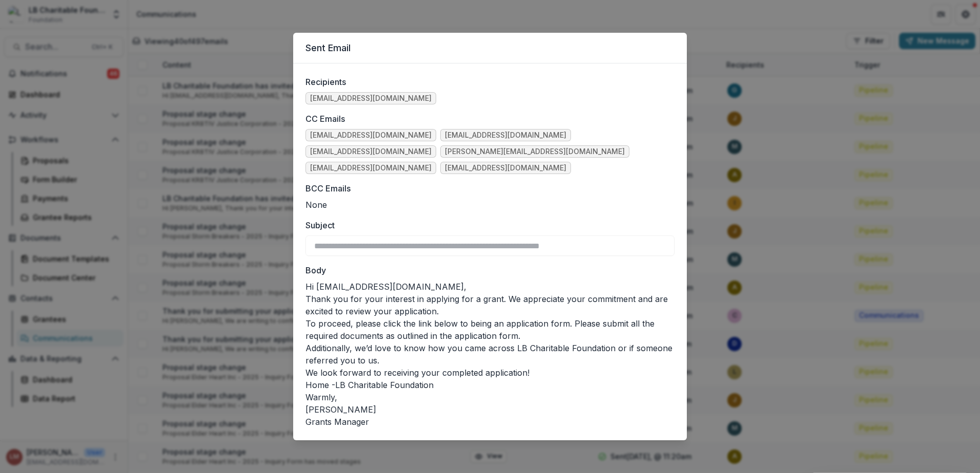 This screenshot has width=980, height=473. Describe the element at coordinates (490, 355) in the screenshot. I see `p: Additionally, we’d love to know how you came across LB Charitable Foundation or if someone referr...` at that location.